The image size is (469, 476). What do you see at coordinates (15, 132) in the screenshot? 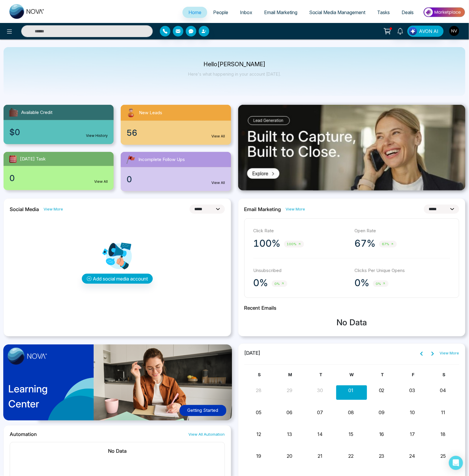
I see `span: $0` at bounding box center [15, 132].